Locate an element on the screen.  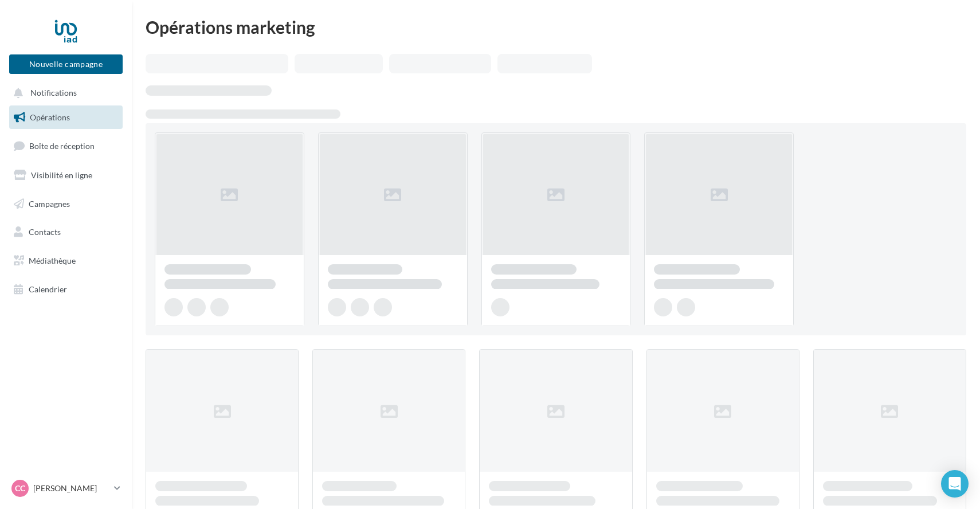
span: Médiathèque is located at coordinates (52, 260).